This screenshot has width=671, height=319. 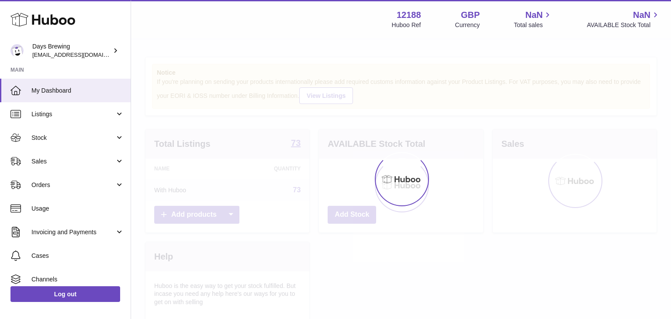 What do you see at coordinates (406, 25) in the screenshot?
I see `div: Huboo Ref` at bounding box center [406, 25].